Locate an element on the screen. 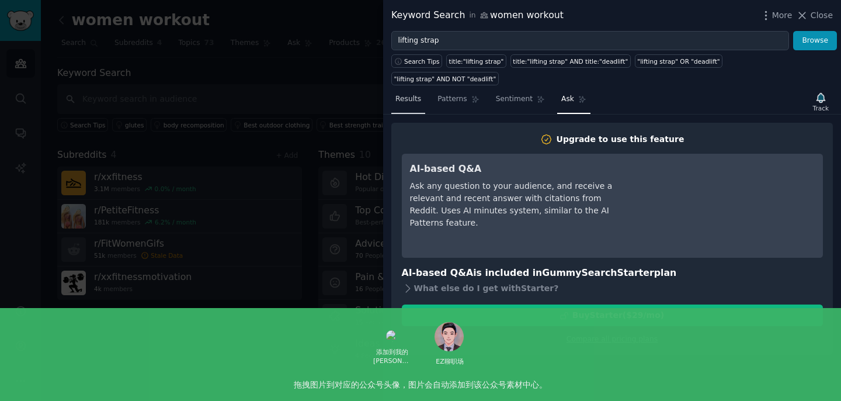 The width and height of the screenshot is (841, 401). button: Close is located at coordinates (815, 15).